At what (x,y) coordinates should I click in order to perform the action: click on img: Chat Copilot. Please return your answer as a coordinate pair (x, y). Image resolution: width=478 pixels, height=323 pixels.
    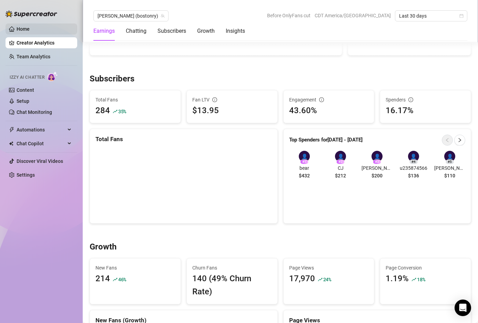
    Looking at the image, I should click on (11, 143).